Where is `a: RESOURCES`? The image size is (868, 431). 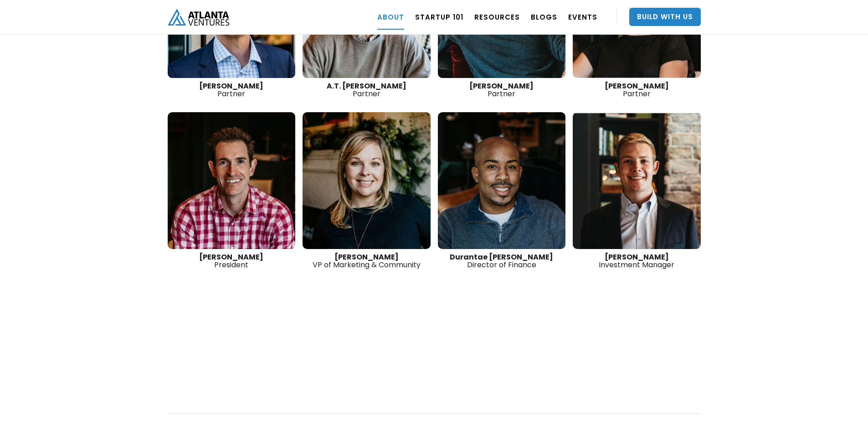 a: RESOURCES is located at coordinates (497, 17).